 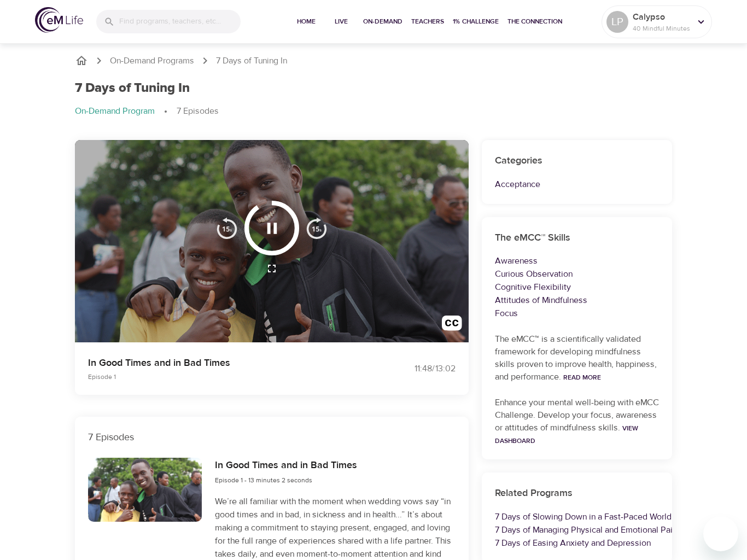 I want to click on p: Awareness, so click(x=577, y=261).